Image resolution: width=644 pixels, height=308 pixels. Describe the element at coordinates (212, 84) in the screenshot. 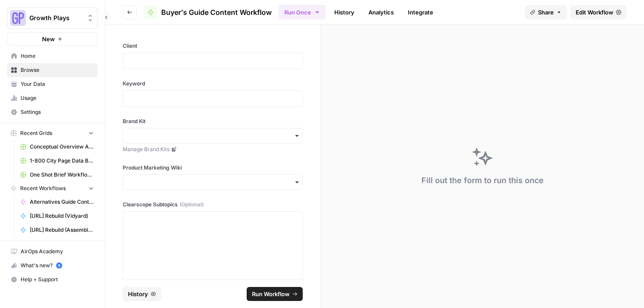

I see `label: Keyword` at that location.